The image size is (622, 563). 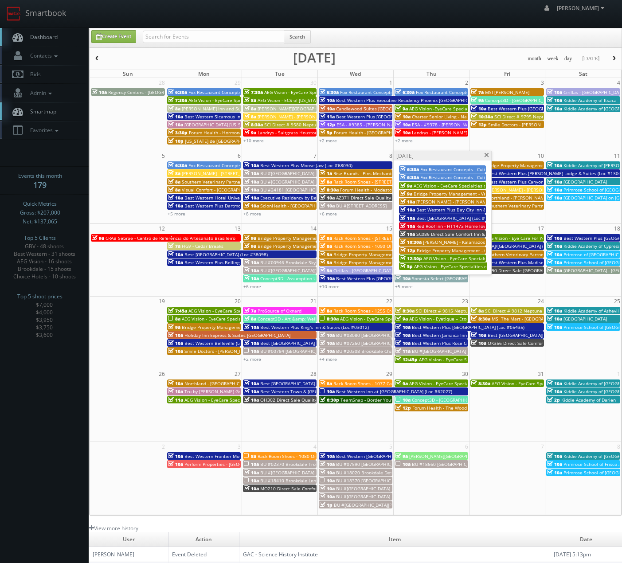 I want to click on a: +4 more, so click(x=328, y=359).